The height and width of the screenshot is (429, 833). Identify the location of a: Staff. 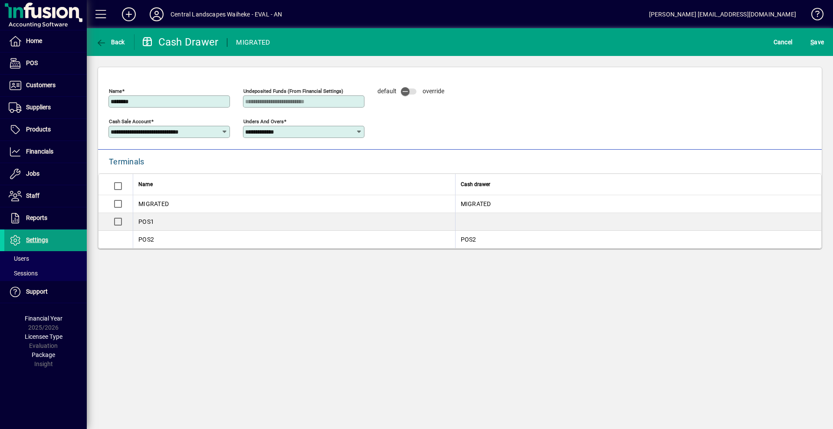
(46, 196).